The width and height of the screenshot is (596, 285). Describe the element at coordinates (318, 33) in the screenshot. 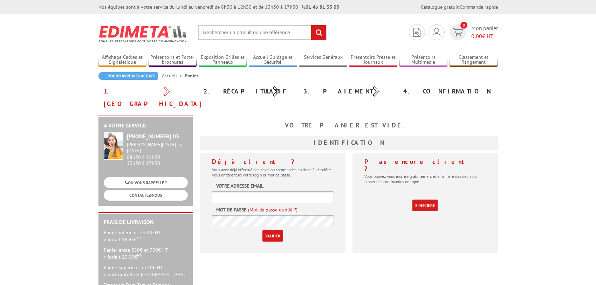

I see `input: rechercher` at that location.